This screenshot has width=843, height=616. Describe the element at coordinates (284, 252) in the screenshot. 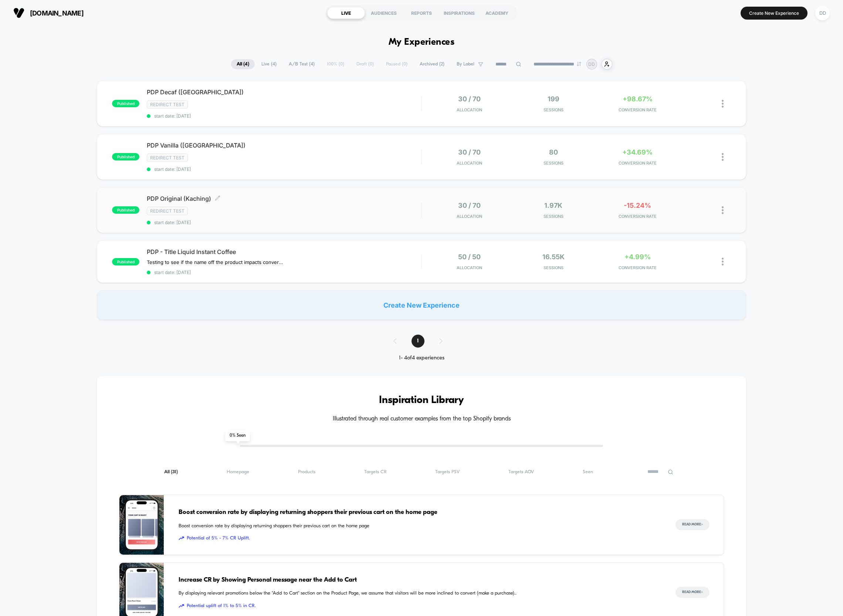

I see `span: PDP - Title Liquid Instant Coffee` at that location.